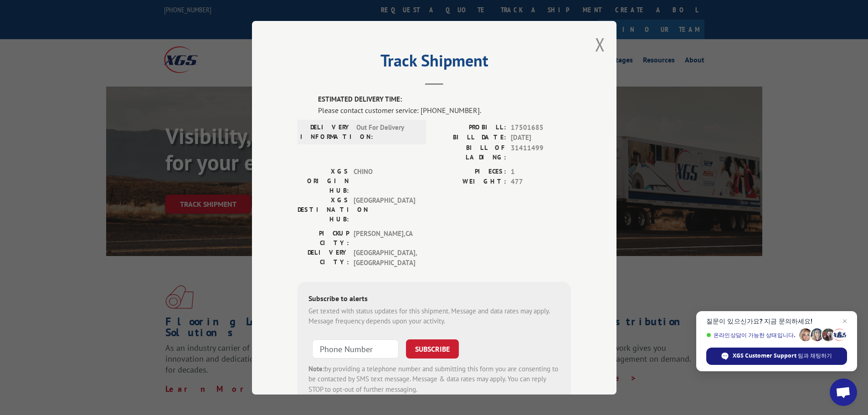  Describe the element at coordinates (470, 137) in the screenshot. I see `label: BILL DATE:` at that location.